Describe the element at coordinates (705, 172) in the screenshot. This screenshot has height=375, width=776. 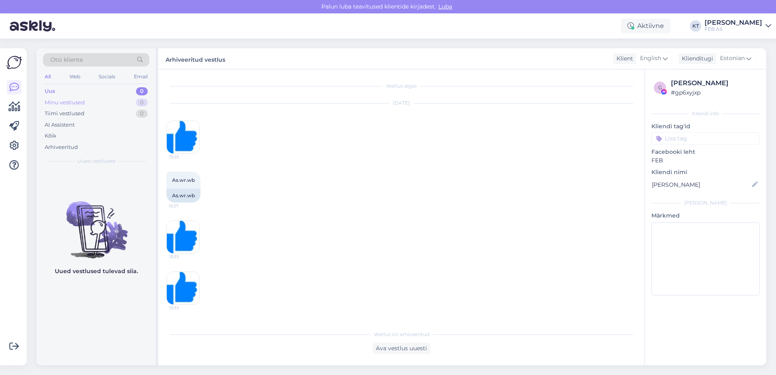
I see `p: Kliendi nimi` at that location.